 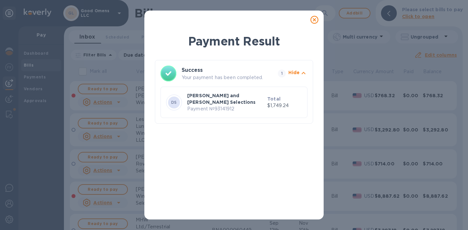 What do you see at coordinates (229, 78) in the screenshot?
I see `p: Your payment has been completed.` at bounding box center [229, 78].